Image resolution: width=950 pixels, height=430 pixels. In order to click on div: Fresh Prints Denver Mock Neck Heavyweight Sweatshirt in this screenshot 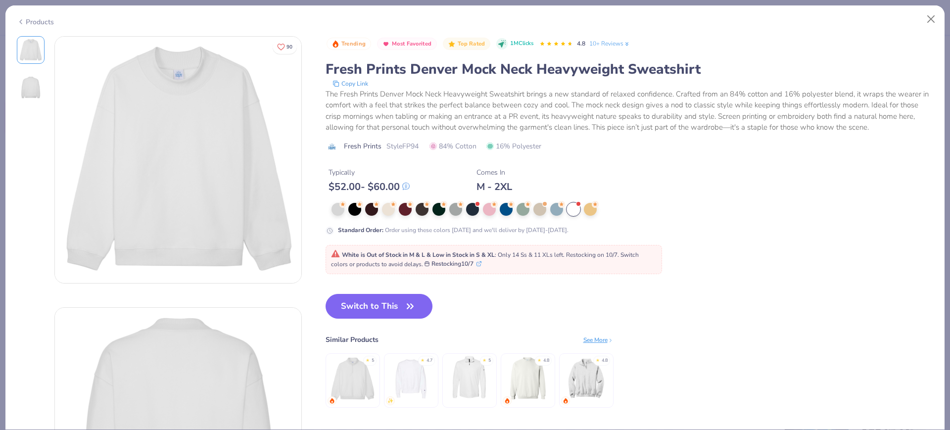, I will do `click(629, 69)`.